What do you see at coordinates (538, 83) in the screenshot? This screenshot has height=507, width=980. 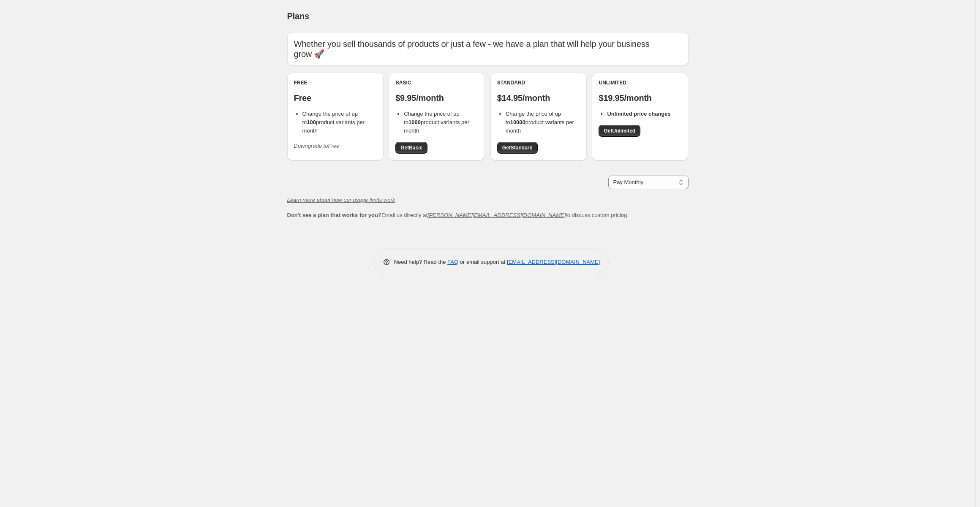 I see `div: Standard` at bounding box center [538, 83].